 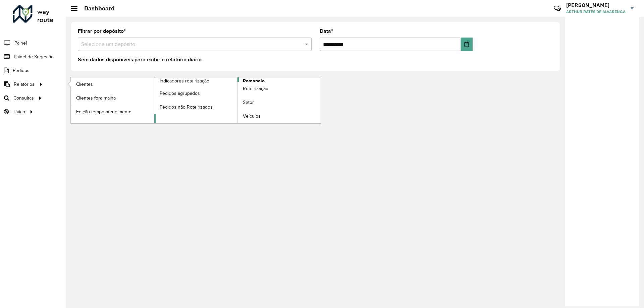 What do you see at coordinates (196, 107) in the screenshot?
I see `a: Pedidos não Roteirizados` at bounding box center [196, 107].